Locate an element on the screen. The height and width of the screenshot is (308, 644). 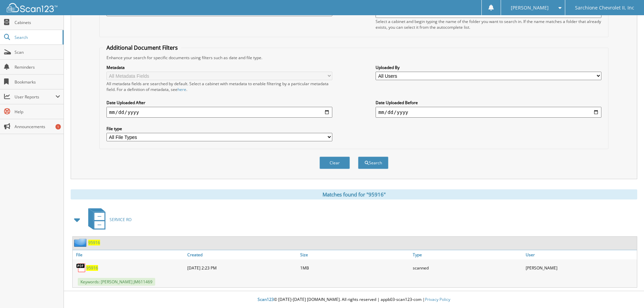
img: scan123-logo-white.svg is located at coordinates (32, 7).